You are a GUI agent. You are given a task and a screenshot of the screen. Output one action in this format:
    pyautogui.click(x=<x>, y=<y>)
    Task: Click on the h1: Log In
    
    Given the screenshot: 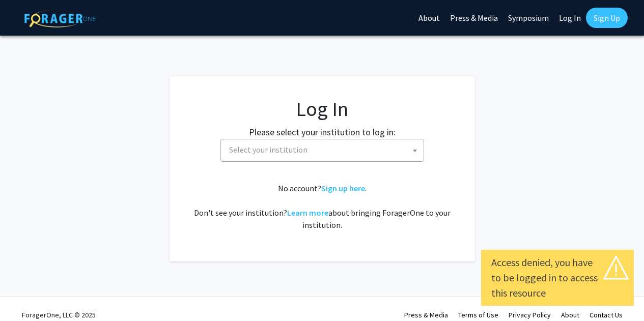 What is the action you would take?
    pyautogui.click(x=322, y=109)
    